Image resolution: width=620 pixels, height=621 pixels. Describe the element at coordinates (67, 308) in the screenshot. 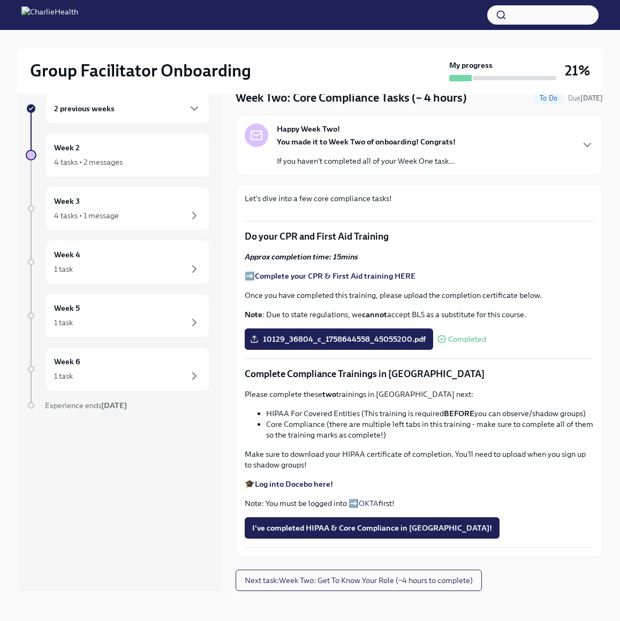

I see `h6: Week 5` at that location.